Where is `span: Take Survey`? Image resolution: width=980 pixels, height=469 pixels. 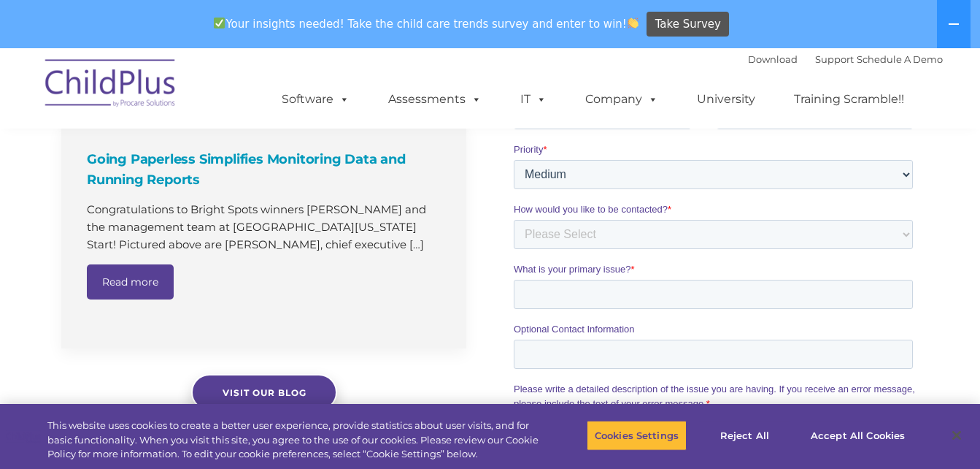 span: Take Survey is located at coordinates (688, 24).